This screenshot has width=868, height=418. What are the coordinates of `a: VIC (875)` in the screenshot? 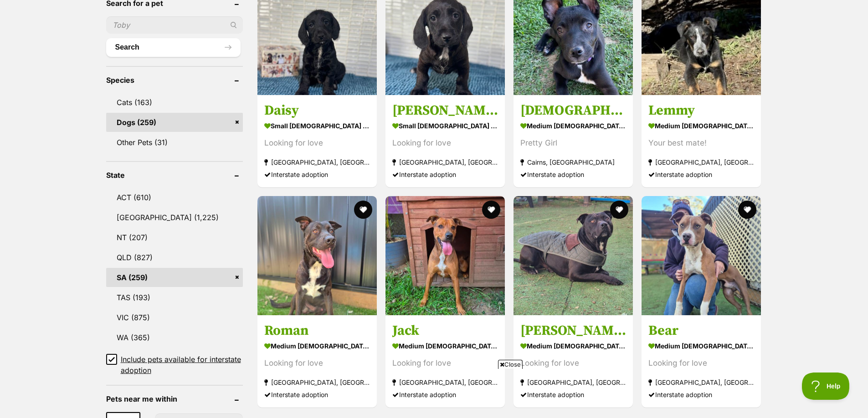 It's located at (174, 317).